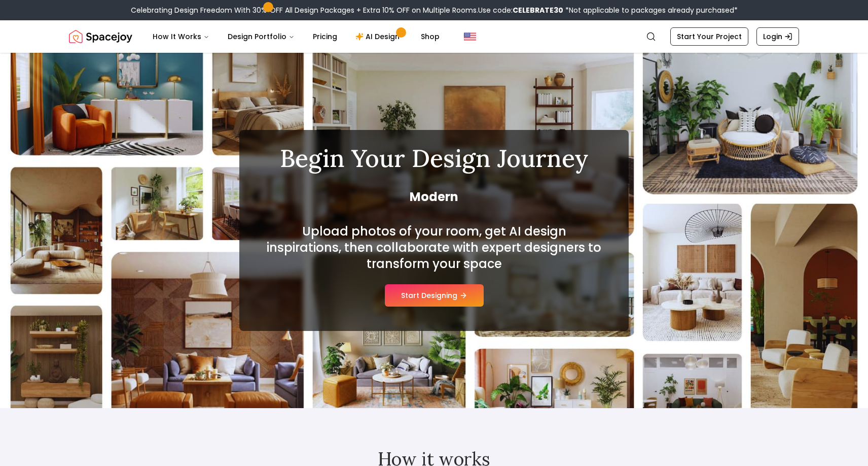  Describe the element at coordinates (379, 36) in the screenshot. I see `a: AI Design` at that location.